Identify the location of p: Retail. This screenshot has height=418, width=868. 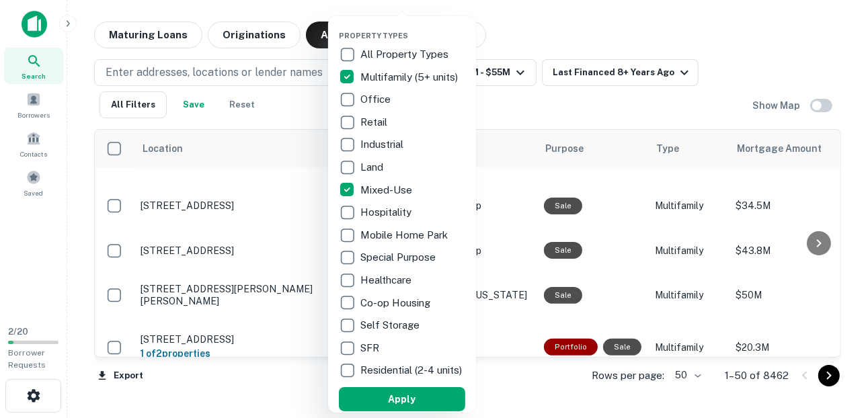
(375, 122).